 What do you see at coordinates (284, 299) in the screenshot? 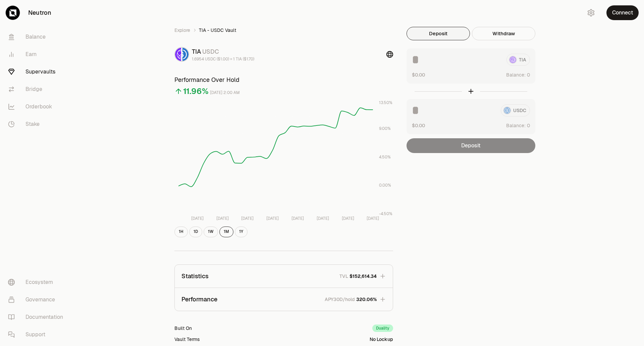
I see `button: PerformanceAPY30D/hold320.06%` at bounding box center [284, 299].